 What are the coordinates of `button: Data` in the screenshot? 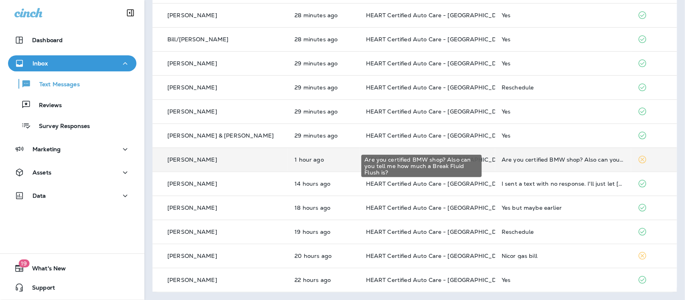 It's located at (72, 196).